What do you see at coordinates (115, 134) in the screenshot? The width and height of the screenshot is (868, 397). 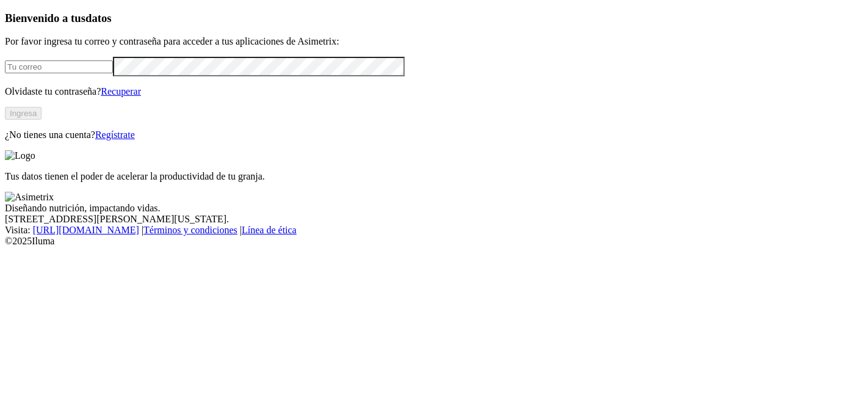 I see `a: Regístrate` at bounding box center [115, 134].